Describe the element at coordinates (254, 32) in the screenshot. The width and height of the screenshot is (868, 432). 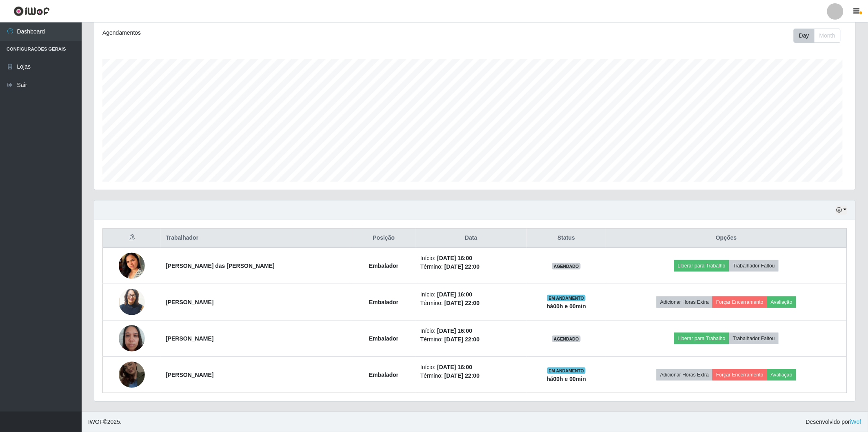
I see `div: Agendamentos` at that location.